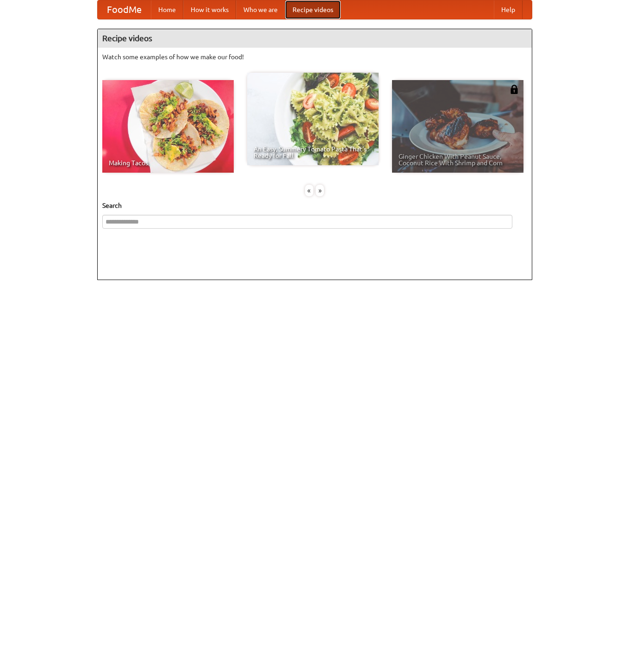  What do you see at coordinates (313, 119) in the screenshot?
I see `a: An Easy, Summery Tomato Pasta That's Ready for Fall` at bounding box center [313, 119].